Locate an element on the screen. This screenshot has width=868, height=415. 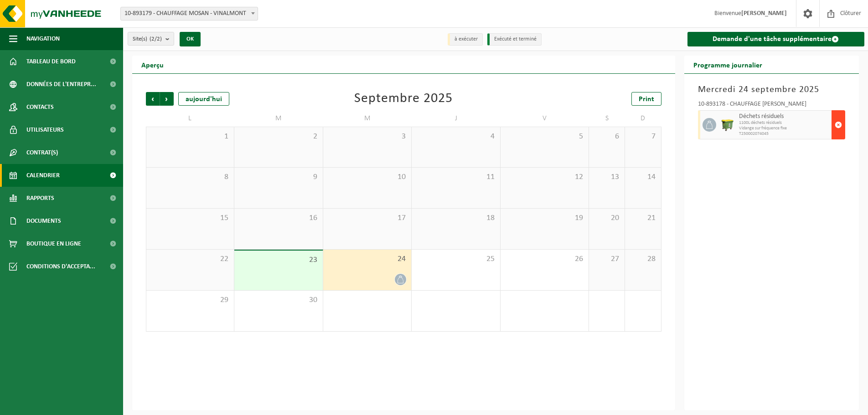
span: Déchets résiduels is located at coordinates (784, 116).